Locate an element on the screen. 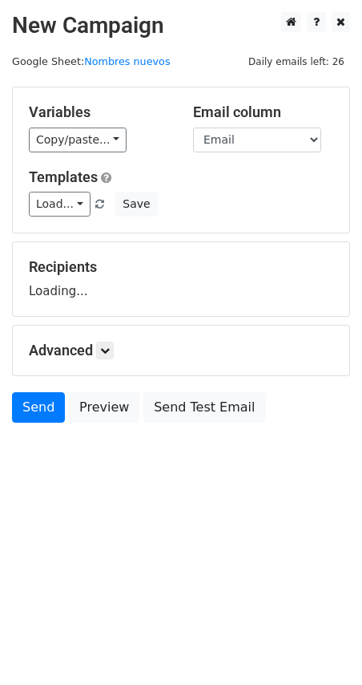 This screenshot has height=685, width=362. span: Daily emails left: 26 is located at coordinates (297, 62).